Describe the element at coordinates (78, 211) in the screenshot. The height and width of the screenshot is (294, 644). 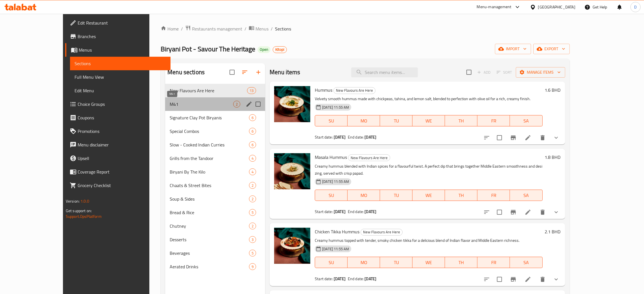
I see `span: Get support on:` at that location.